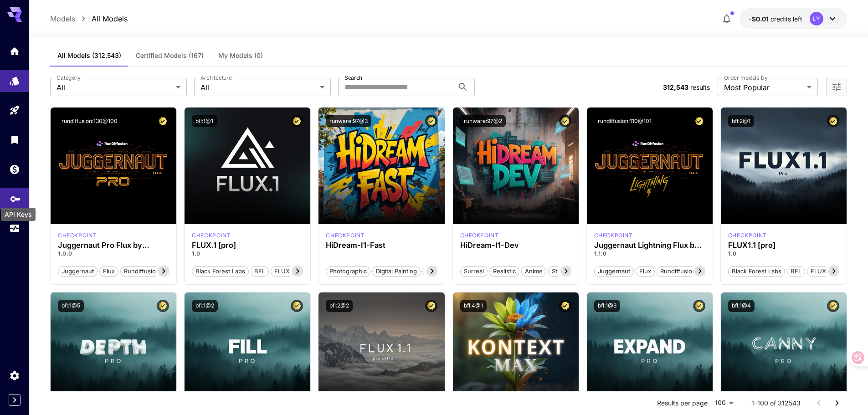 This screenshot has width=868, height=415. What do you see at coordinates (614, 271) in the screenshot?
I see `button: juggernaut` at bounding box center [614, 271].